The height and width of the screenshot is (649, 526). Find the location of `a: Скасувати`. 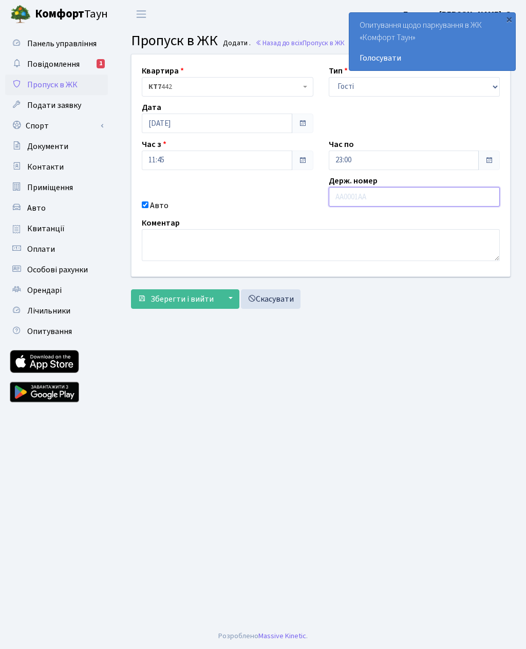

a: Скасувати is located at coordinates (271, 299).